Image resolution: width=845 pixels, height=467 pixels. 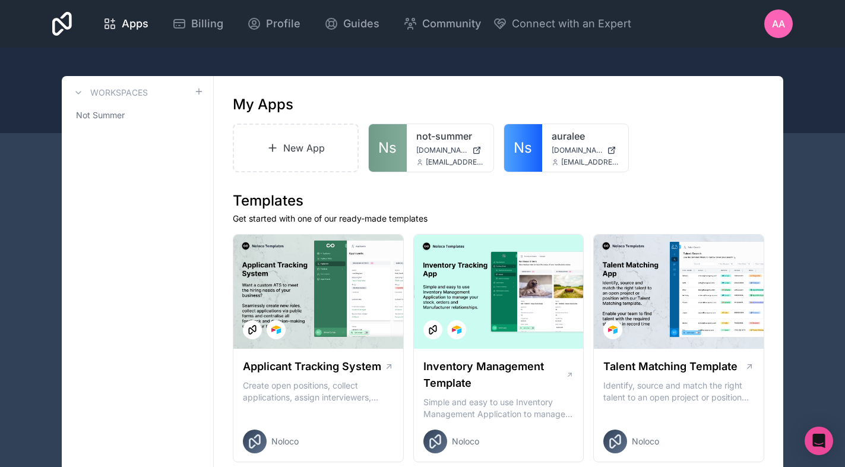 What do you see at coordinates (451, 24) in the screenshot?
I see `span: Community` at bounding box center [451, 24].